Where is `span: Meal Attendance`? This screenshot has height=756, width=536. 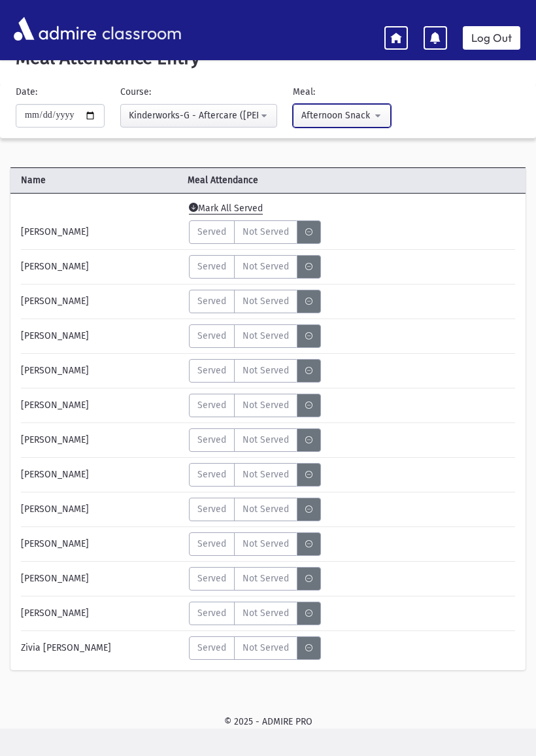
span: Meal Attendance is located at coordinates (333, 180).